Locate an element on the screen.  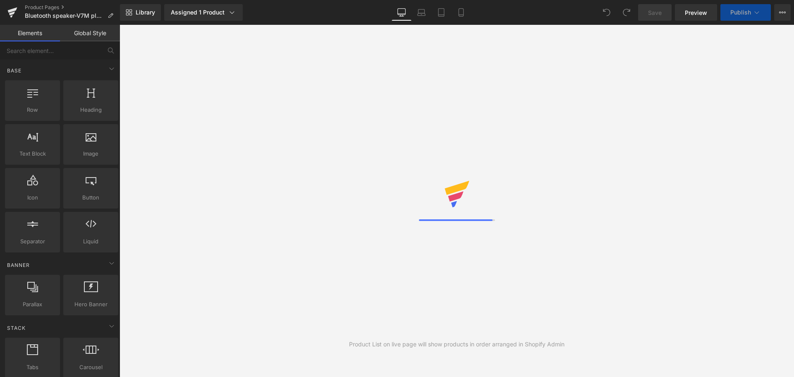
span: Banner is located at coordinates (18, 265).